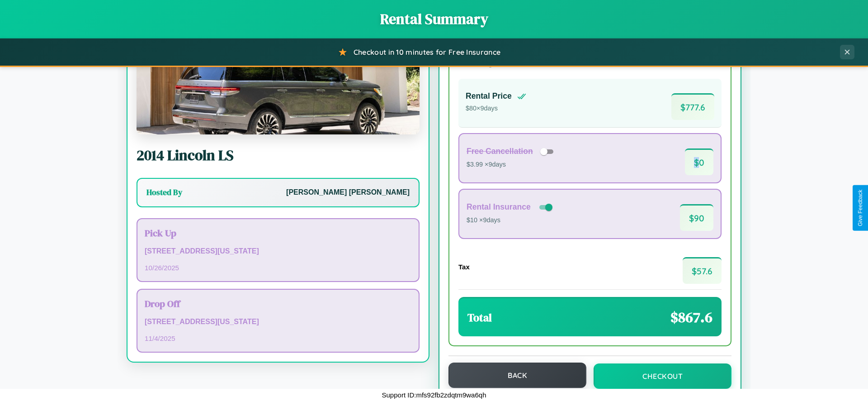 The height and width of the screenshot is (416, 868). I want to click on h3: Total, so click(480, 317).